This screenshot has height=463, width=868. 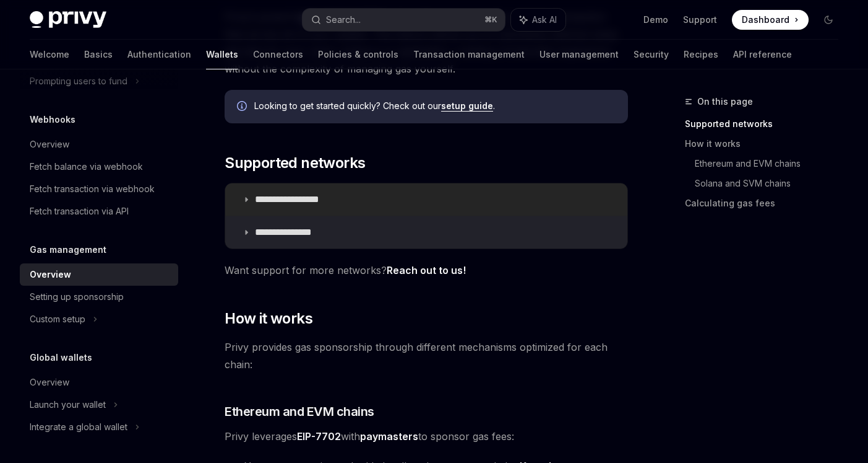 What do you see at coordinates (300, 411) in the screenshot?
I see `span: Ethereum and EVM chains` at bounding box center [300, 411].